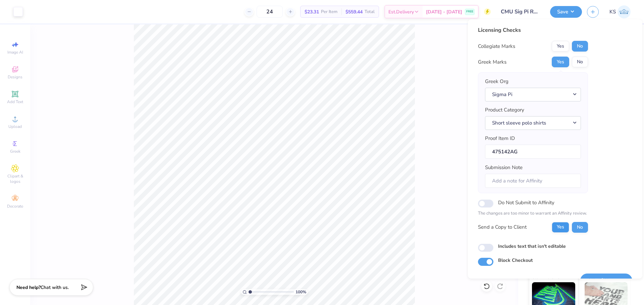  I want to click on strong: Need help?, so click(29, 288).